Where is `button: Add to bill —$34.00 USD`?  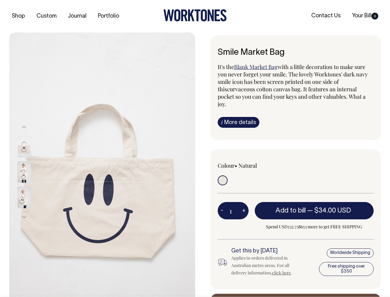
button: Add to bill —$34.00 USD is located at coordinates (314, 210).